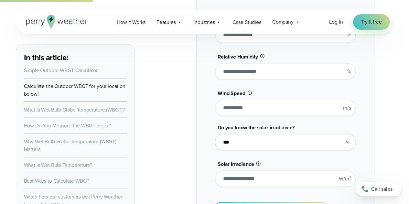 The height and width of the screenshot is (204, 409). Describe the element at coordinates (74, 109) in the screenshot. I see `a: What is Wet Bulb Globe Temperature (WBGT)?` at that location.